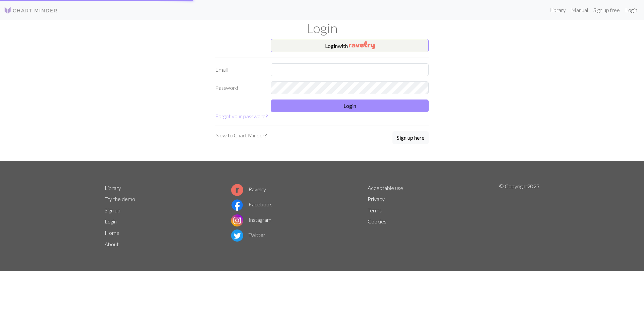 Image resolution: width=644 pixels, height=332 pixels. I want to click on a: Twitter, so click(248, 235).